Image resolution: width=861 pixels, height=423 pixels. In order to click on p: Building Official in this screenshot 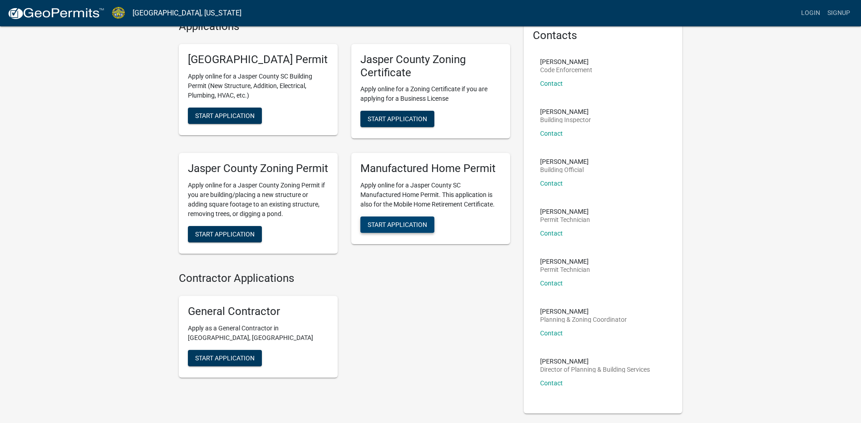, I will do `click(564, 170)`.